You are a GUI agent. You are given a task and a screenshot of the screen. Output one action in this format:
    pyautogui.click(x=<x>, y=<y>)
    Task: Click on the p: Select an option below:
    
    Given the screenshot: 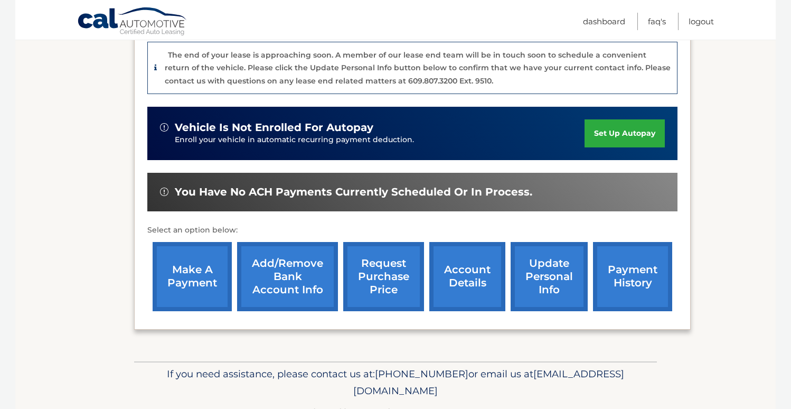 What is the action you would take?
    pyautogui.click(x=413, y=230)
    